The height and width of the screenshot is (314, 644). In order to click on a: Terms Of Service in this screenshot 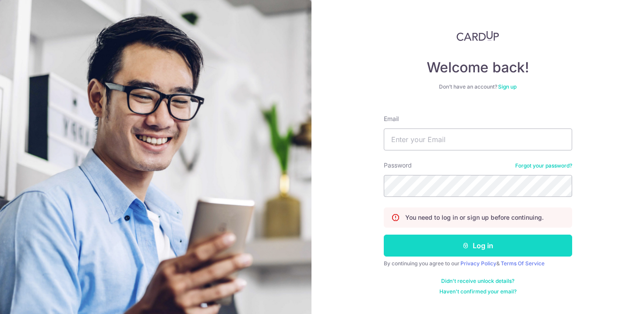, I will do `click(523, 263)`.